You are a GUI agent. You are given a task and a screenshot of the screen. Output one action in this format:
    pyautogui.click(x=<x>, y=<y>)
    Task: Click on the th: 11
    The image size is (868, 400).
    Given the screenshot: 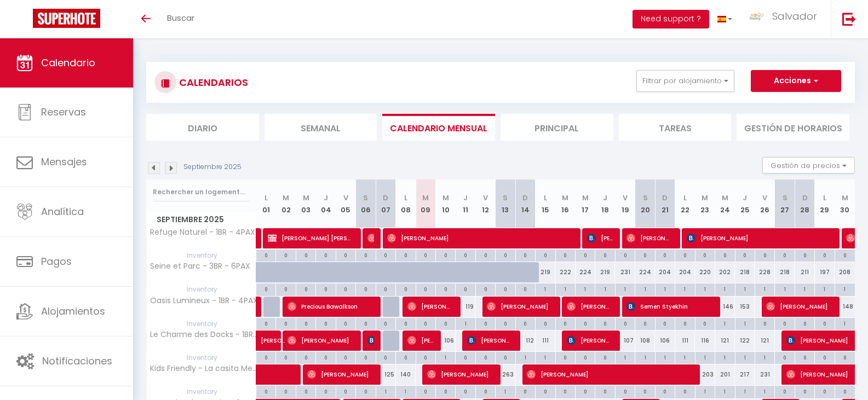 What is the action you would take?
    pyautogui.click(x=466, y=203)
    